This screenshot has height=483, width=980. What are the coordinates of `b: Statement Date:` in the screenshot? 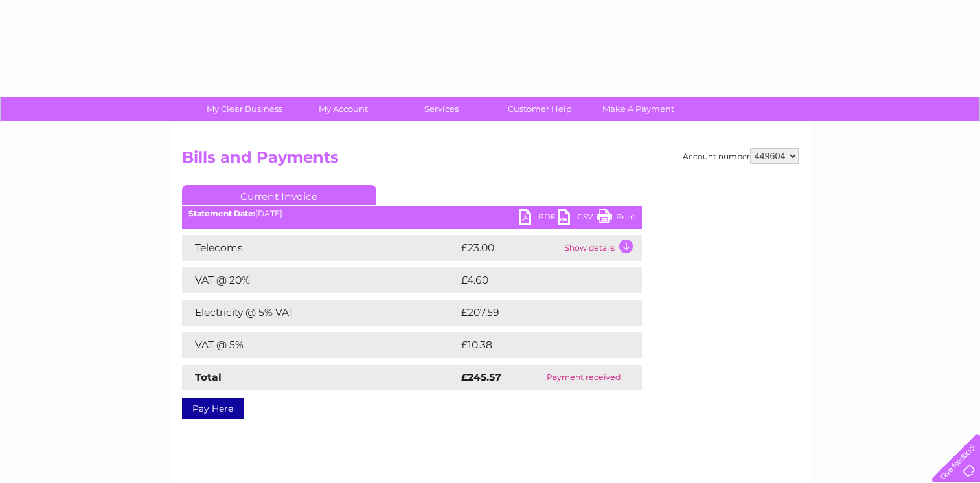 It's located at (222, 213).